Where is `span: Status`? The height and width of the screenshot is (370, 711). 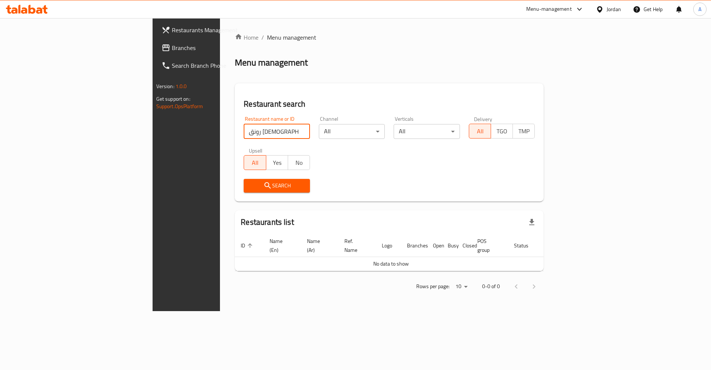
span: Status is located at coordinates (526, 245).